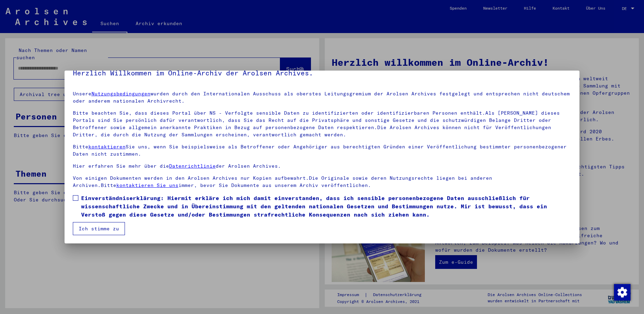 The height and width of the screenshot is (314, 644). Describe the element at coordinates (107, 147) in the screenshot. I see `a: kontaktieren` at that location.